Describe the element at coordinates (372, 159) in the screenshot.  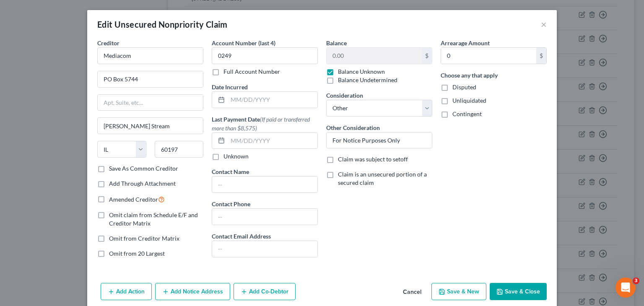
I see `span: Claim was subject to setoff` at that location.